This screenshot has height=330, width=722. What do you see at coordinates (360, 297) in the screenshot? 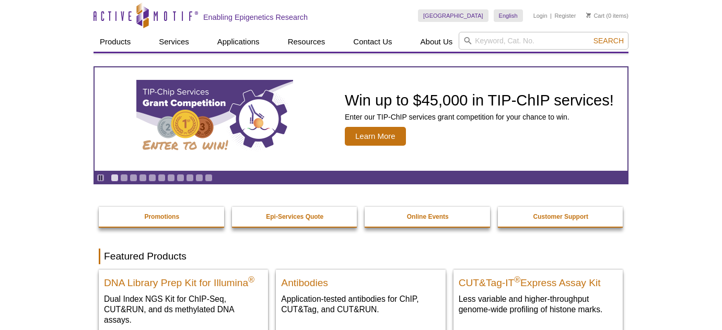
I see `a: All Antibodies Antibodies Application-tested antibodies for ChIP, CUT&Tag, and CUT&RUN.` at bounding box center [360, 297].